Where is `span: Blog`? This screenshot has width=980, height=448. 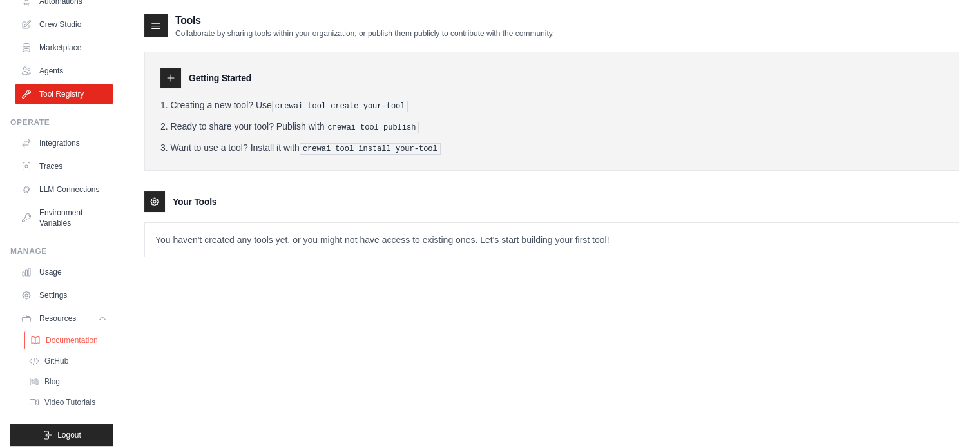
span: Blog is located at coordinates (52, 381).